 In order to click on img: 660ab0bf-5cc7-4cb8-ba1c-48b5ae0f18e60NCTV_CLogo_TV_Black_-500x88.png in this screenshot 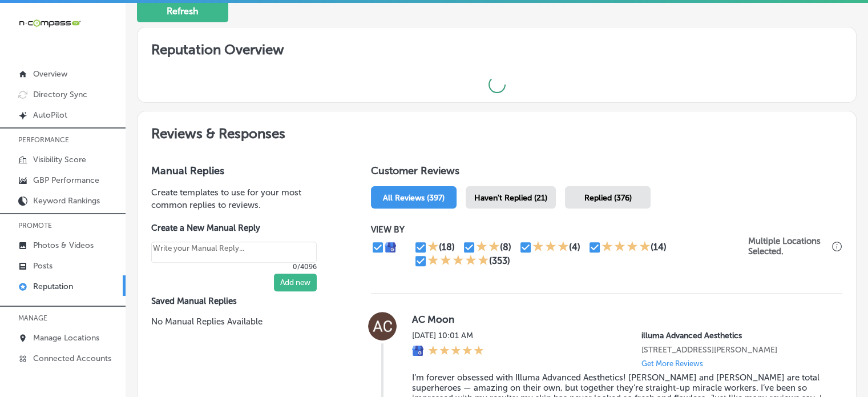, I will do `click(50, 23)`.